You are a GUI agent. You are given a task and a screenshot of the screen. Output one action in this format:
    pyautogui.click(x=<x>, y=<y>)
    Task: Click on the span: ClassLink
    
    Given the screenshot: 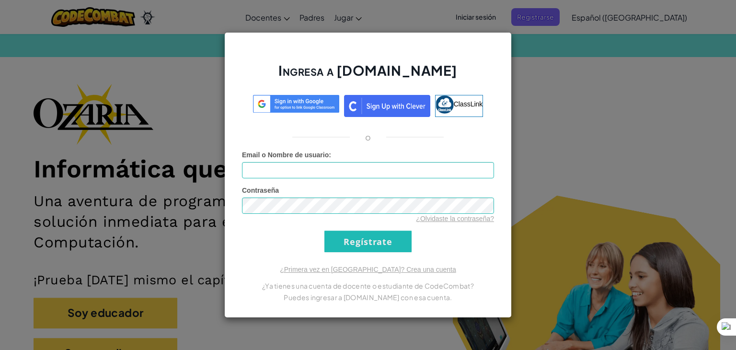 What is the action you would take?
    pyautogui.click(x=468, y=104)
    